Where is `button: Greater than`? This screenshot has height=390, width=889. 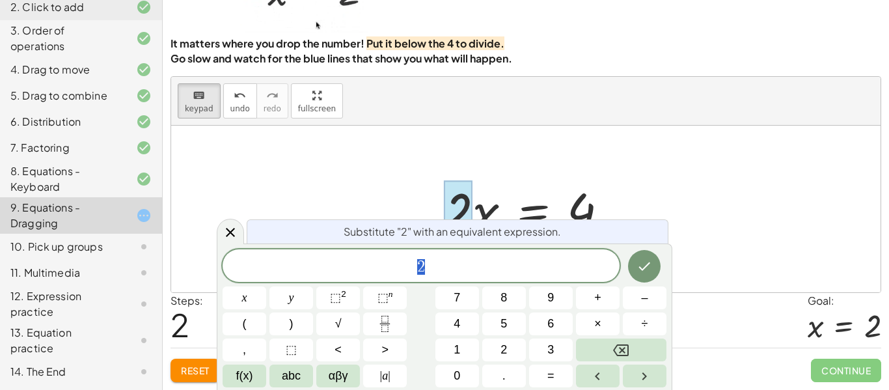 button: Greater than is located at coordinates (385, 349).